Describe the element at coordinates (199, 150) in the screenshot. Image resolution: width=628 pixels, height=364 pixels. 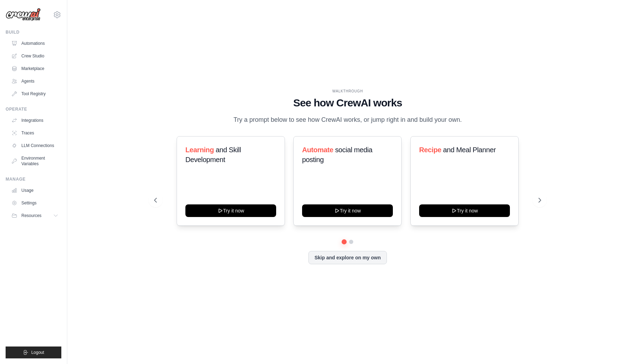
I see `span: Learning` at that location.